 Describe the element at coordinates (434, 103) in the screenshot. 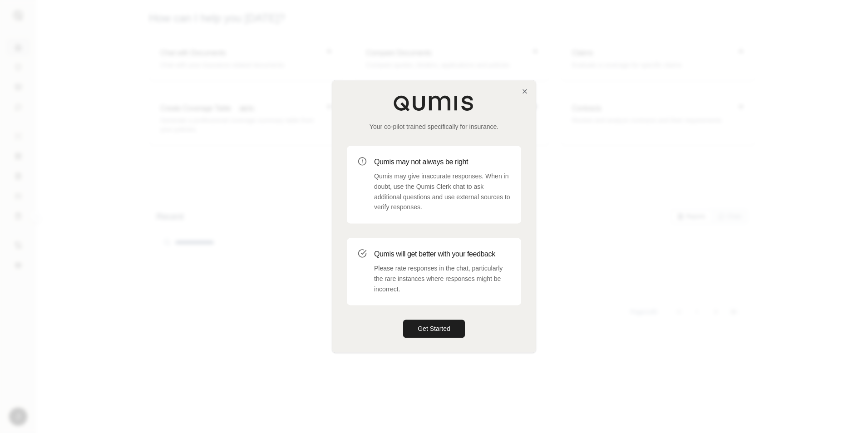

I see `img: Qumis Logo` at that location.